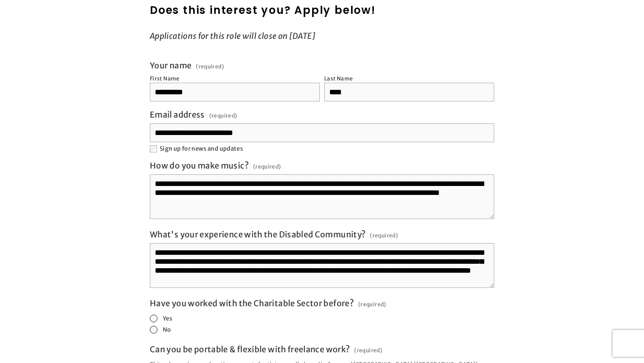 This screenshot has width=644, height=363. Describe the element at coordinates (201, 148) in the screenshot. I see `span: Sign up for news and updates` at that location.